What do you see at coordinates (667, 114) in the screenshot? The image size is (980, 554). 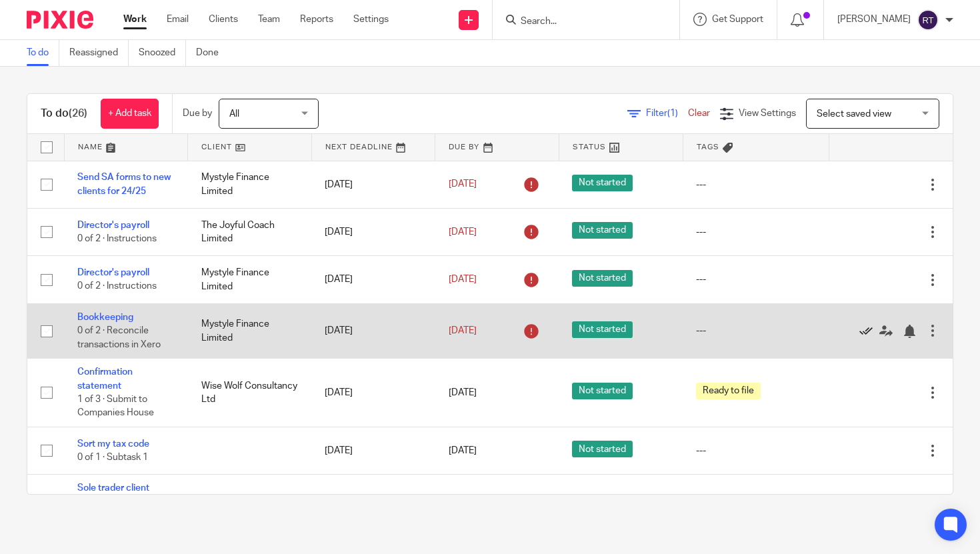 I see `span: Filter` at bounding box center [667, 114].